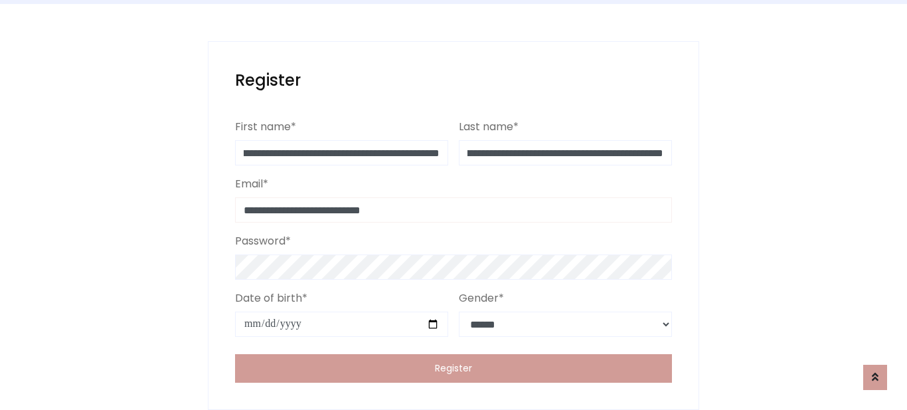 The width and height of the screenshot is (907, 410). I want to click on label: First name*, so click(266, 127).